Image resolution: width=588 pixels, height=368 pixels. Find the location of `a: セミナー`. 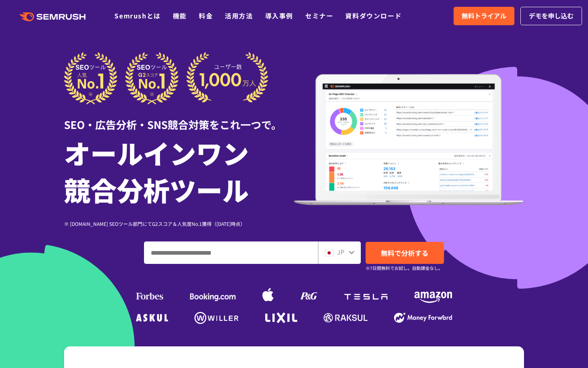

a: セミナー is located at coordinates (319, 15).